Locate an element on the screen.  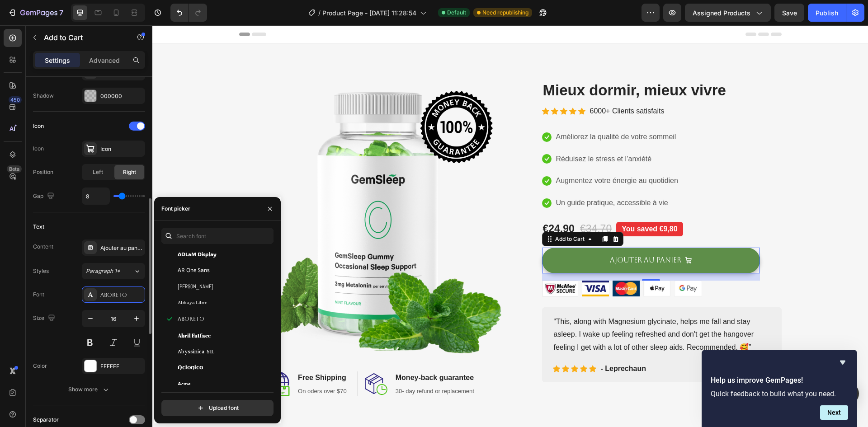
div: Beta is located at coordinates (14, 169).